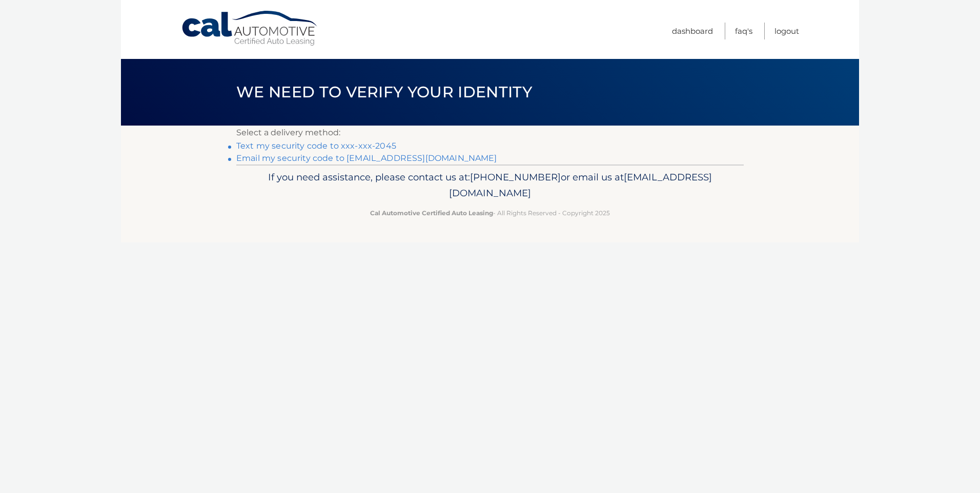  I want to click on a: FAQ's, so click(744, 31).